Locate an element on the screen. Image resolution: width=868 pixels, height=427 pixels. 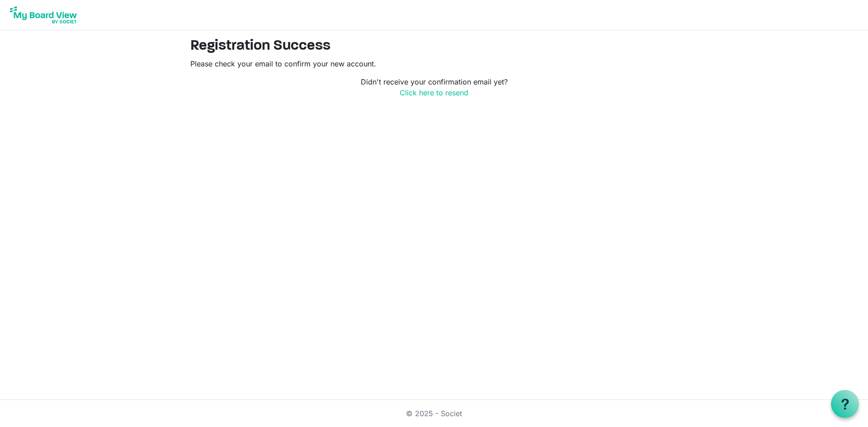
p: Didn't receive your confirmation email yet? is located at coordinates (434, 87).